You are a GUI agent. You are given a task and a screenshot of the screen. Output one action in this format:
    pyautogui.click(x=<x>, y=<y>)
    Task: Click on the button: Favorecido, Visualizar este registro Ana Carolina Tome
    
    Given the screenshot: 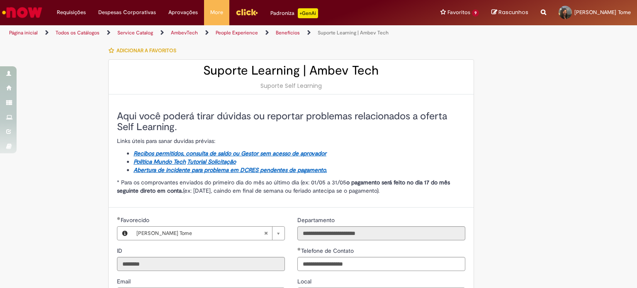 What is the action you would take?
    pyautogui.click(x=125, y=234)
    